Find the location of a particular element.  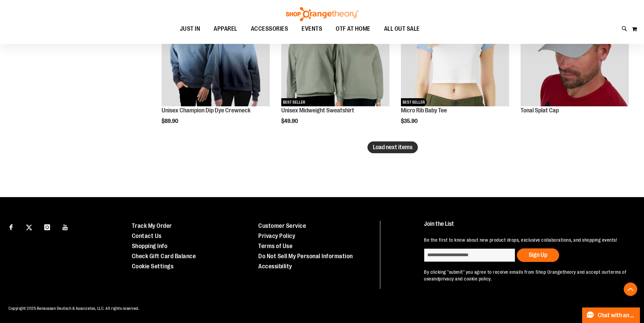

a: Visit our X page is located at coordinates (29, 226).